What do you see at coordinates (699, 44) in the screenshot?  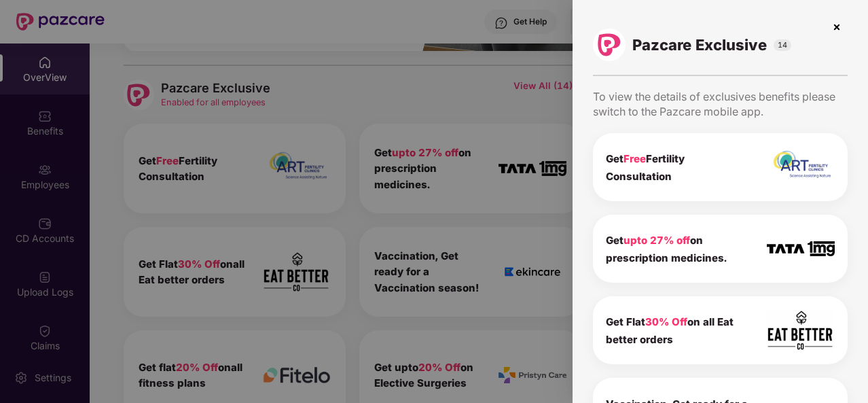 I see `span: Pazcare Exclusive` at bounding box center [699, 44].